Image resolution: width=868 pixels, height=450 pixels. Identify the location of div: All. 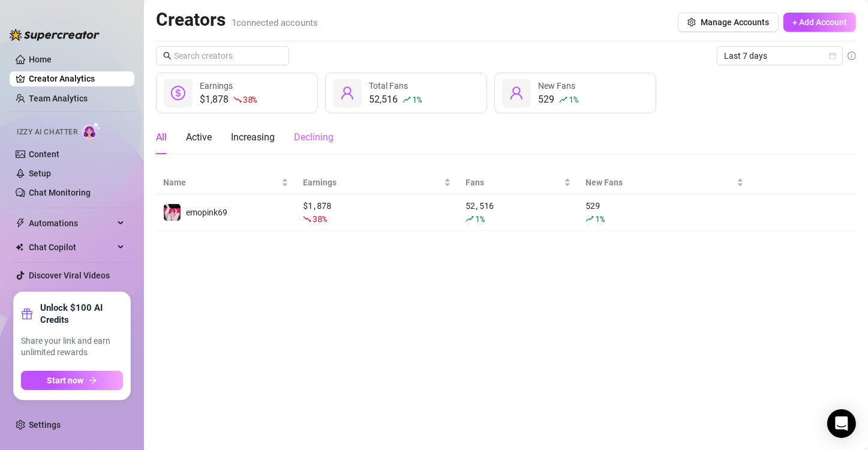
(162, 137).